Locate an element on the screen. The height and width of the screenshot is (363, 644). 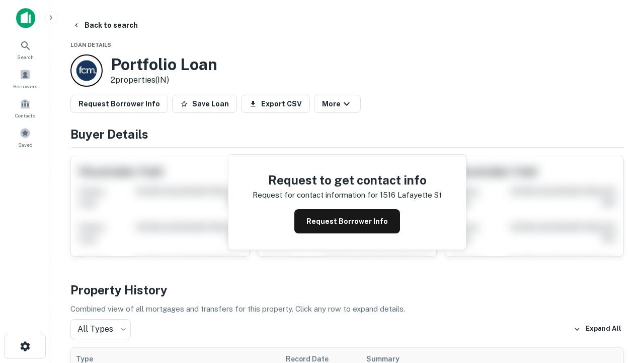
button: Back to search is located at coordinates (105, 25).